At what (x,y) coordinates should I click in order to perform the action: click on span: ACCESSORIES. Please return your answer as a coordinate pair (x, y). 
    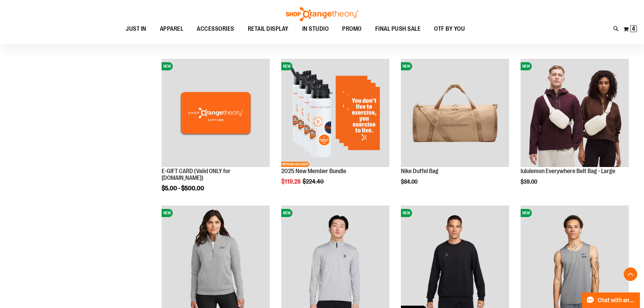
    Looking at the image, I should click on (215, 29).